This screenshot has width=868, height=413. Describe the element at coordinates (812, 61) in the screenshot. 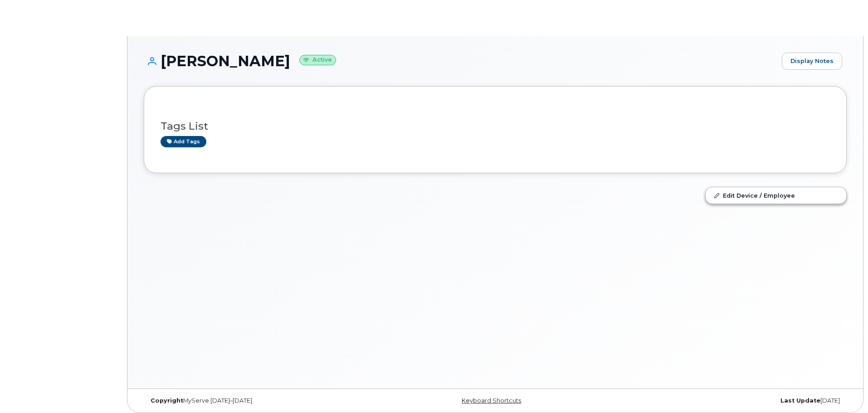

I see `a: Display Notes` at that location.